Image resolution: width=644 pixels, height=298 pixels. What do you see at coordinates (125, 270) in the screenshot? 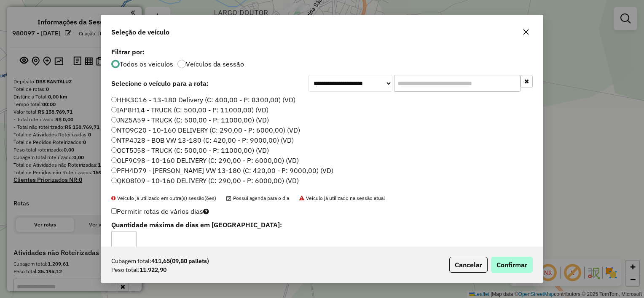
I see `span: Peso total:` at bounding box center [125, 270].